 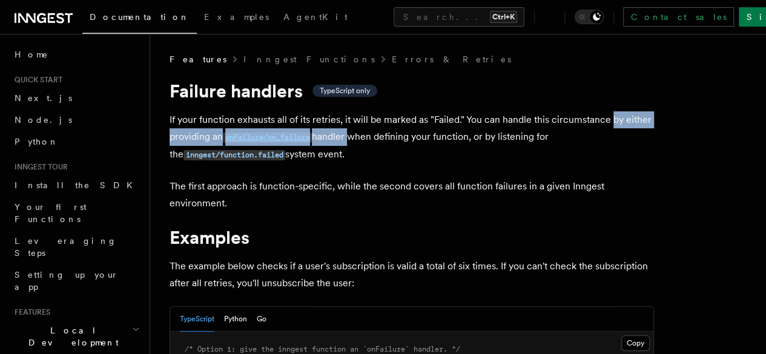 What do you see at coordinates (76, 185) in the screenshot?
I see `a: Install the SDK` at bounding box center [76, 185].